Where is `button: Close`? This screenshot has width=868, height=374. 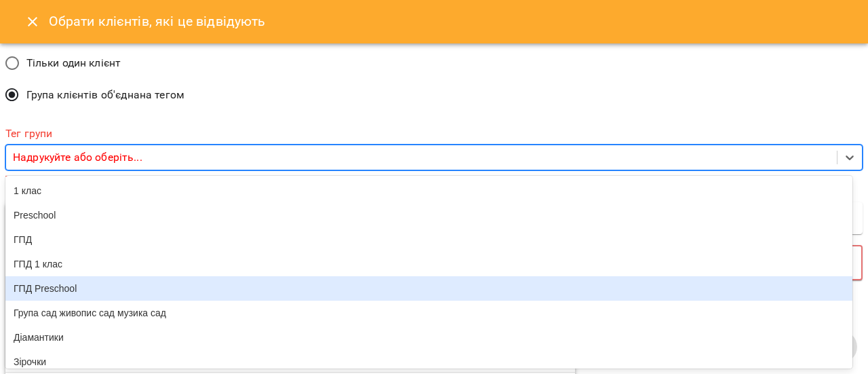 button: Close is located at coordinates (32, 22).